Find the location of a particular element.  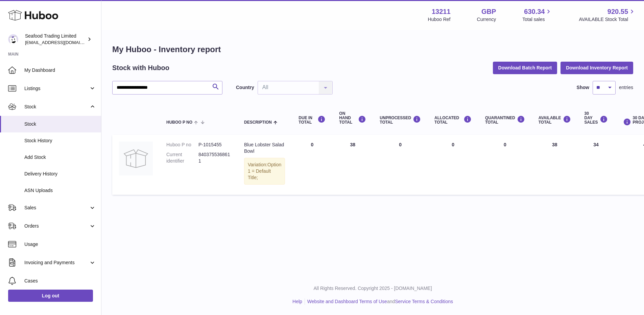

label: Show is located at coordinates (583, 87).